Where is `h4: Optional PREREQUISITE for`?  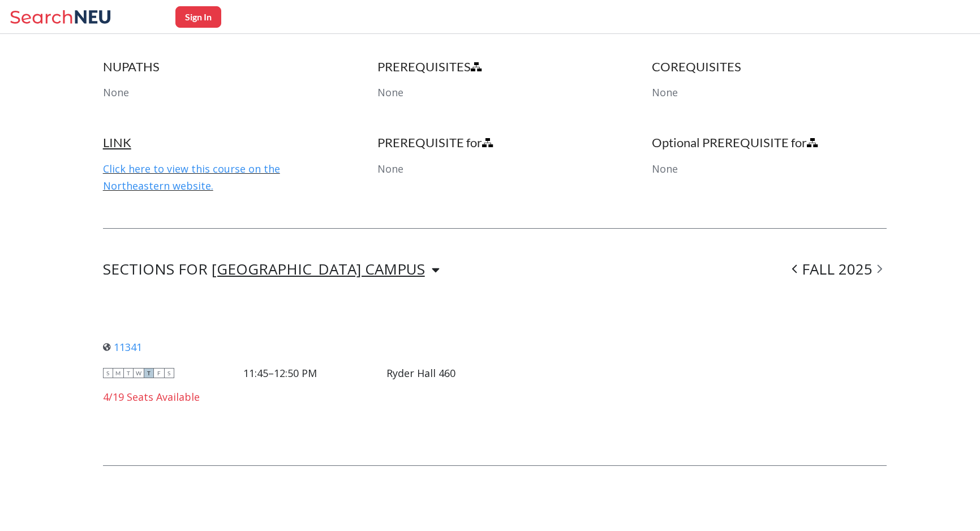
h4: Optional PREREQUISITE for is located at coordinates (770, 142).